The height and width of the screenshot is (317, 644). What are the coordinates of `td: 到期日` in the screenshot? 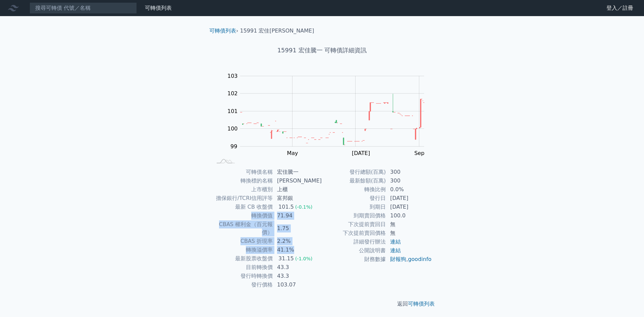 It's located at (354, 207).